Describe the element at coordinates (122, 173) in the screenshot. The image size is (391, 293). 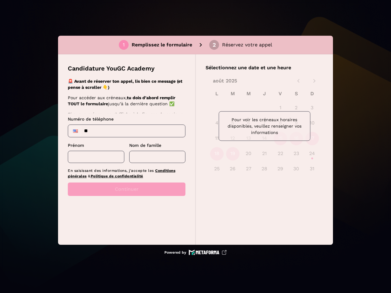
I see `a: Conditions générales` at that location.